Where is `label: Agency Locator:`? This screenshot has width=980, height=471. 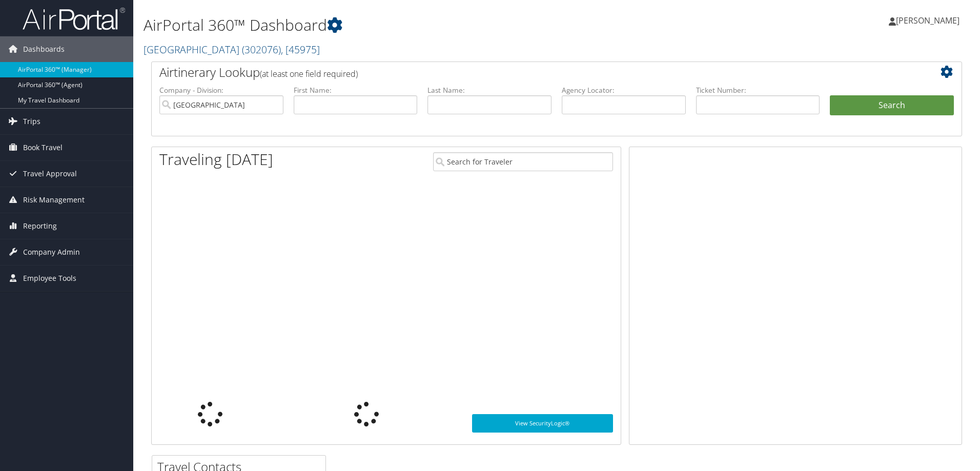 label: Agency Locator: is located at coordinates (624, 91).